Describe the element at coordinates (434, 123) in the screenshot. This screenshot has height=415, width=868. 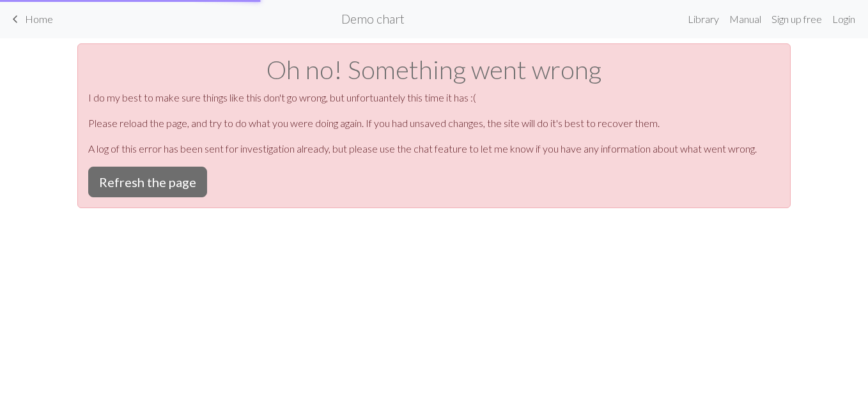
I see `p: Please reload the page, and try to do what you were doing again. If you had unsaved changes, the ...` at that location.